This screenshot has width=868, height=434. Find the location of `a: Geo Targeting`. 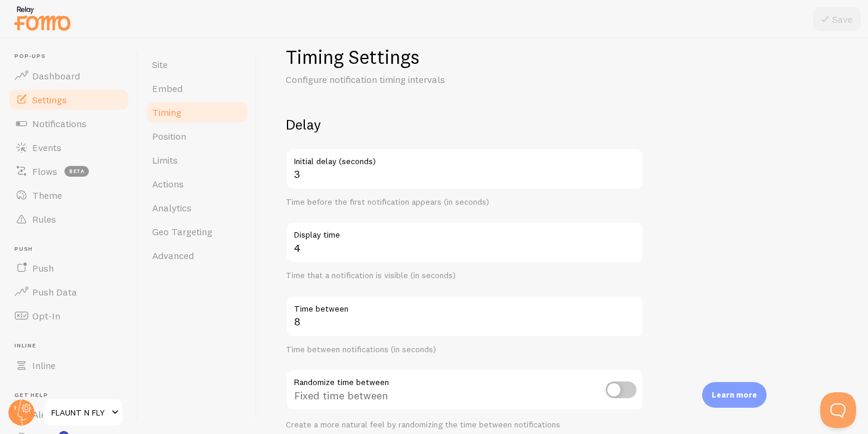

a: Geo Targeting is located at coordinates (197, 231).